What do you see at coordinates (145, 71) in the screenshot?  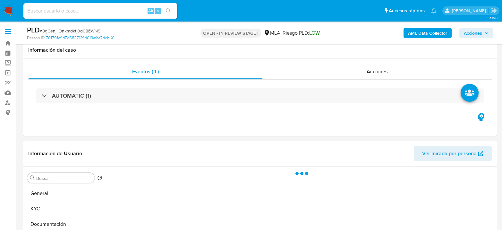 I see `span: Eventos ( 1 )` at bounding box center [145, 71].